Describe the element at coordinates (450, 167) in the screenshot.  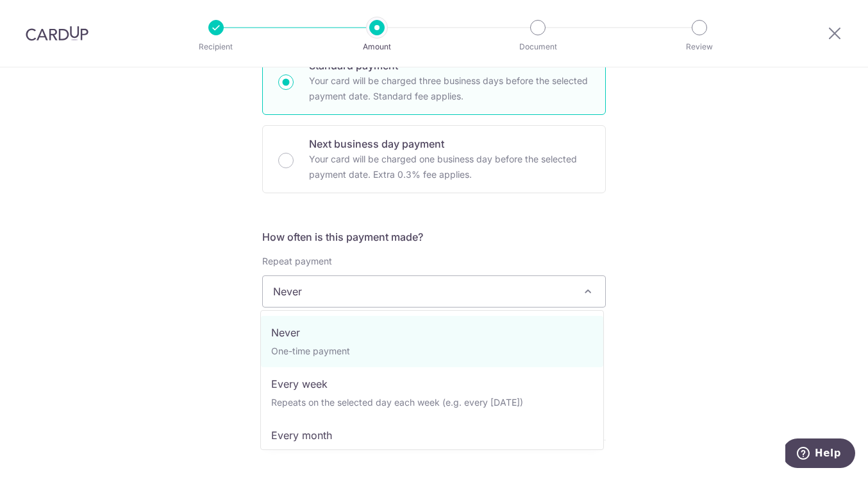
I see `p: Your card will be charged one business day before the selected payment date. Extra 0.3% fee applies.` at that location.